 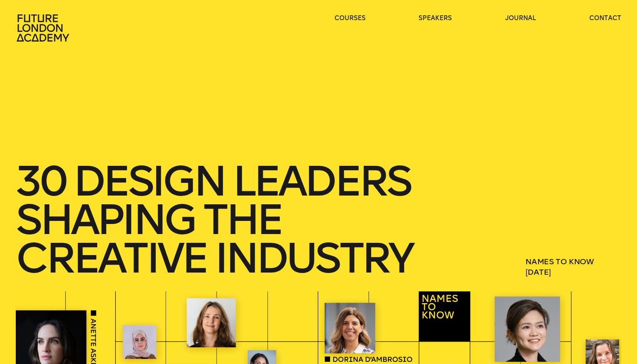 What do you see at coordinates (605, 18) in the screenshot?
I see `a: contact` at bounding box center [605, 18].